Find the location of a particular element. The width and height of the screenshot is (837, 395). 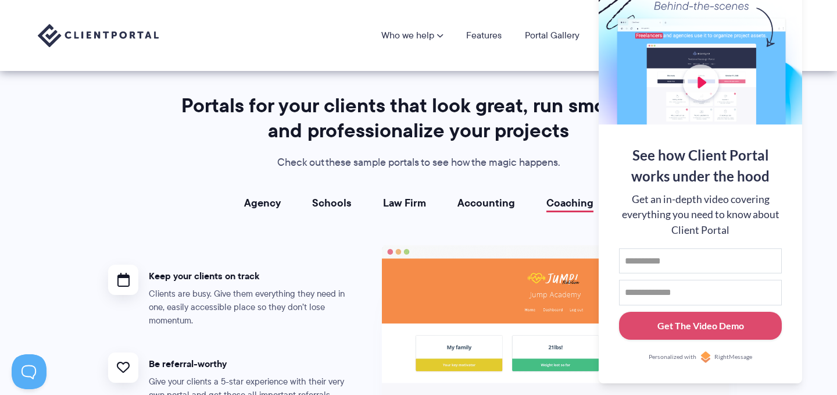

a: Coaching is located at coordinates (570, 203).